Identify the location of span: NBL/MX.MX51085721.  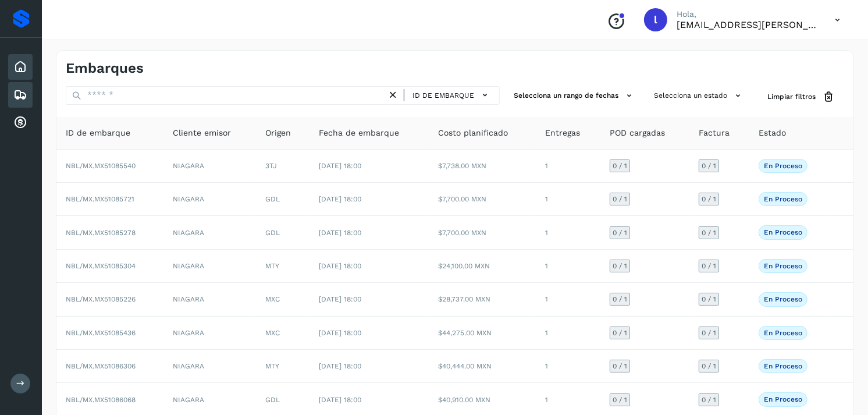
(100, 199).